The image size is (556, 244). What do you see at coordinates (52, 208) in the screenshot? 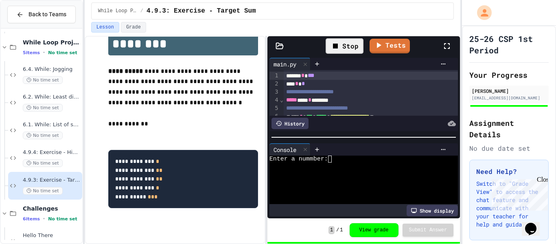
I see `span: Challenges` at bounding box center [52, 208].